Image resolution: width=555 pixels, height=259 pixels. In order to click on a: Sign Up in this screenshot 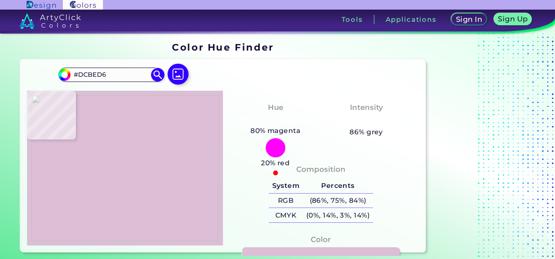, I will do `click(513, 19)`.